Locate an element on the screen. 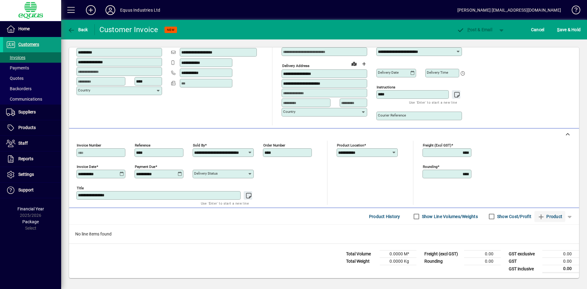  span: Product History is located at coordinates (384, 216).